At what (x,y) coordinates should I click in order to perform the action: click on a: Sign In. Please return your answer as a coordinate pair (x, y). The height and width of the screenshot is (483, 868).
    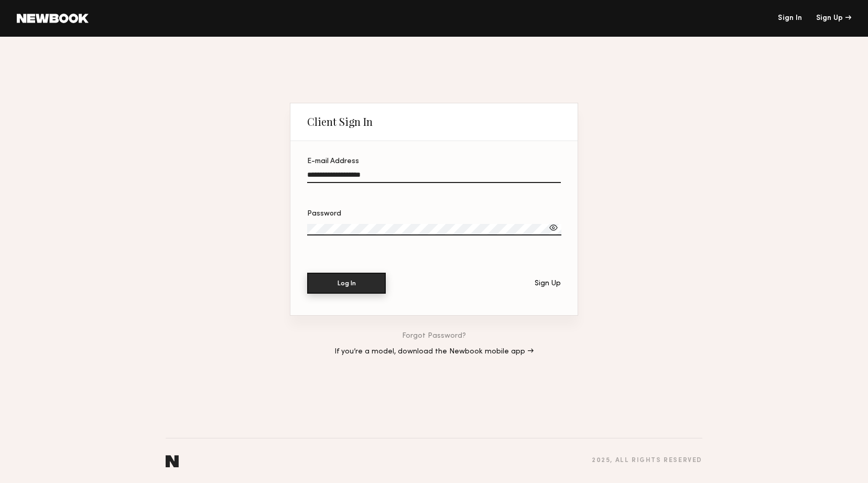
    Looking at the image, I should click on (790, 18).